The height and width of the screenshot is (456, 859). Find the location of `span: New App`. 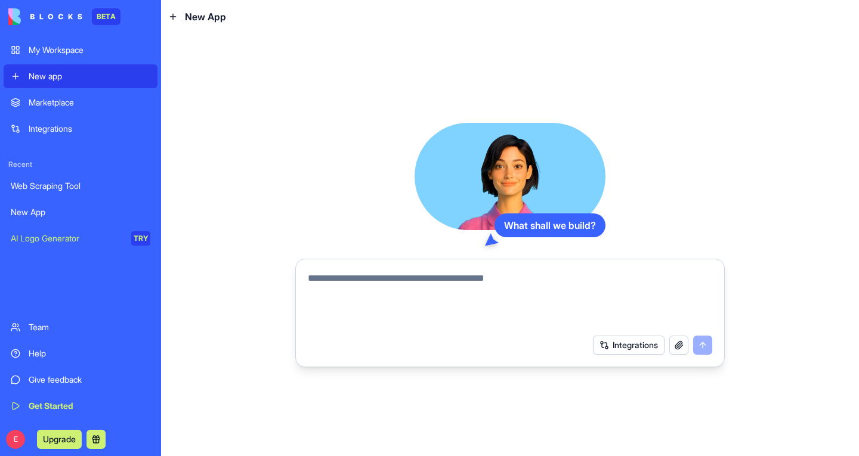

span: New App is located at coordinates (205, 17).